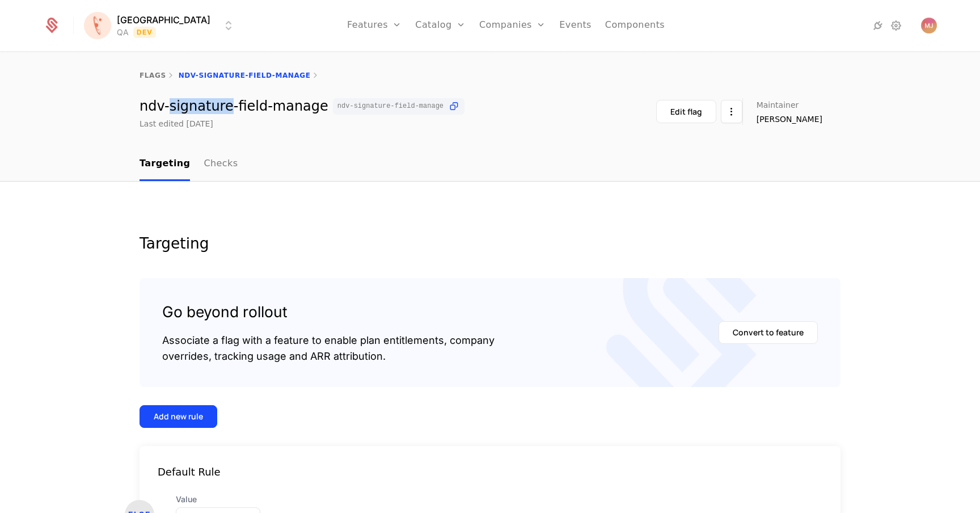 Image resolution: width=980 pixels, height=513 pixels. Describe the element at coordinates (152, 75) in the screenshot. I see `a: flags` at that location.